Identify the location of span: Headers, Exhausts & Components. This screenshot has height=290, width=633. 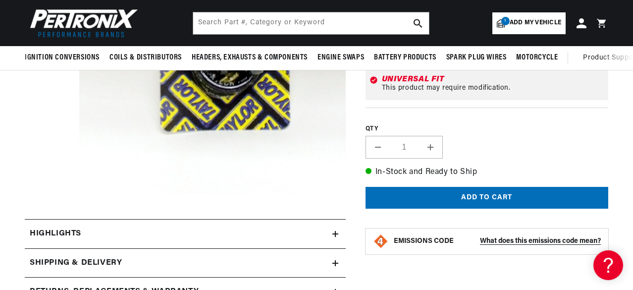
(250, 57).